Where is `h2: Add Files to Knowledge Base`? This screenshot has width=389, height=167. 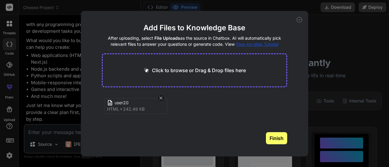 h2: Add Files to Knowledge Base is located at coordinates (194, 28).